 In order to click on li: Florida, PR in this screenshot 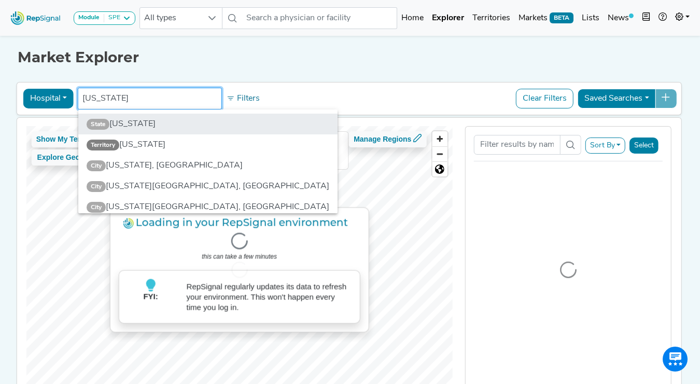, I will do `click(208, 165)`.